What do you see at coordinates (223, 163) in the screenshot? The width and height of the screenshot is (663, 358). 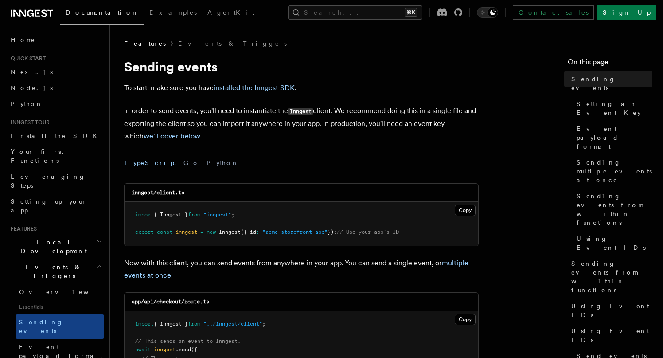 I see `button: Python` at bounding box center [223, 163].